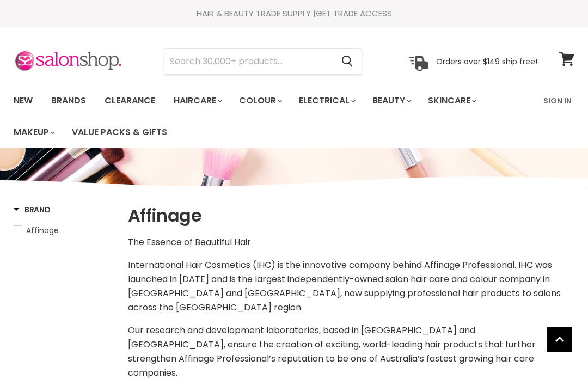 Image resolution: width=588 pixels, height=385 pixels. I want to click on p: The Essence of Beautiful Hair, so click(351, 242).